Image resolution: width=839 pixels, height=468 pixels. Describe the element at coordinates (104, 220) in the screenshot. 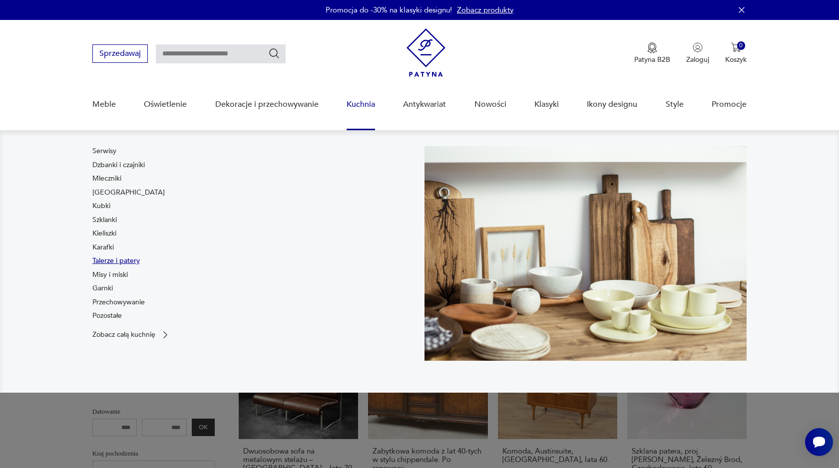

I see `a: Szklanki` at that location.